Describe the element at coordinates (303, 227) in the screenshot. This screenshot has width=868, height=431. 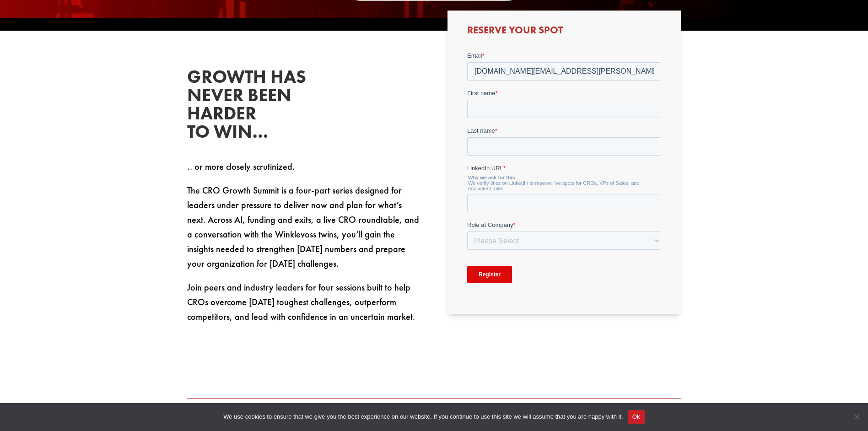
I see `span: The CRO Growth Summit is a four-part series designed for leaders under pressure to deliver now an...` at that location.